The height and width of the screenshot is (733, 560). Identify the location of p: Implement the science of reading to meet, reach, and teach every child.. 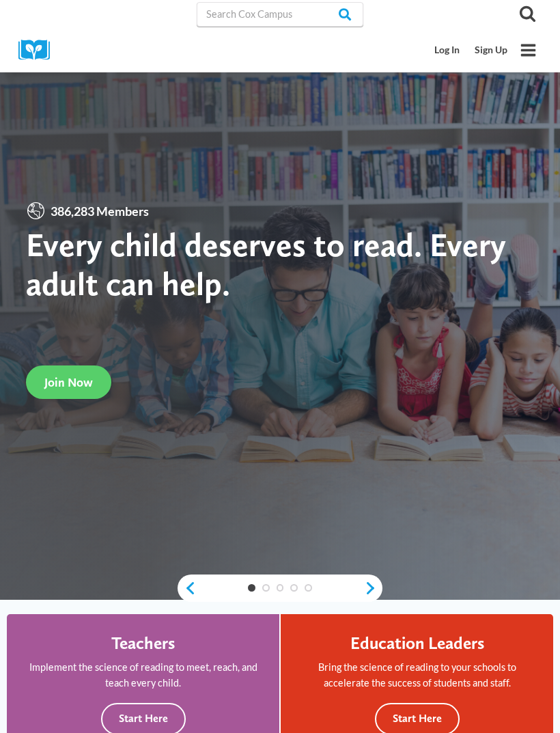
(143, 675).